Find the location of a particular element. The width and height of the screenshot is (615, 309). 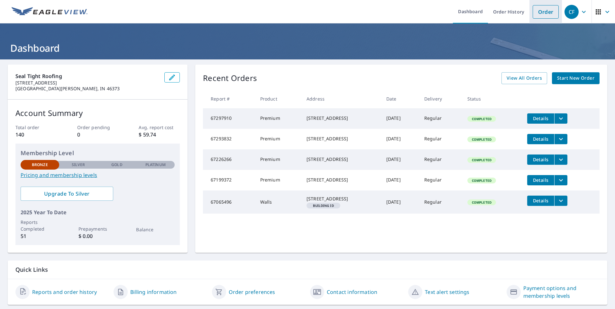

a: View All Orders is located at coordinates (524, 78).